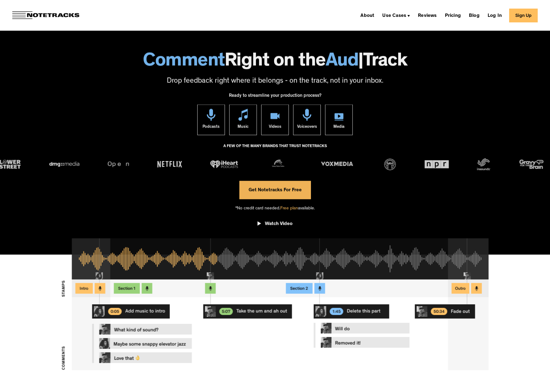 The width and height of the screenshot is (550, 392). I want to click on h1: Right on the Track, so click(275, 62).